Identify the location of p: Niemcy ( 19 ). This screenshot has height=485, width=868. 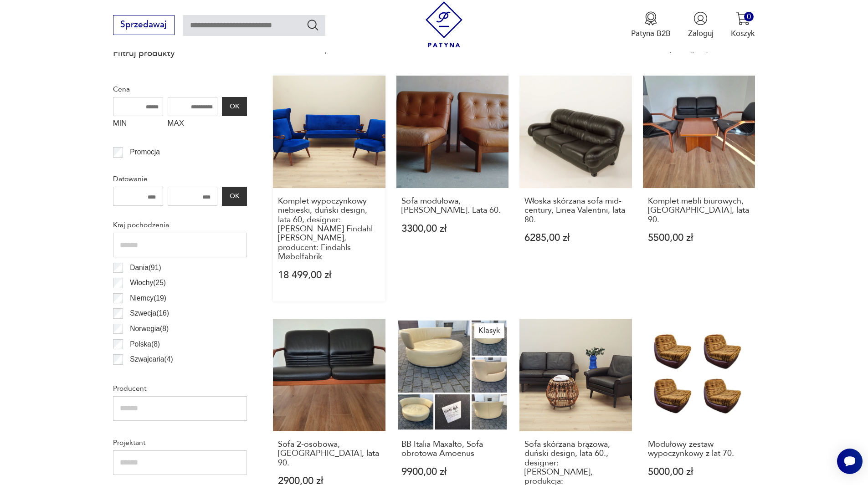
(148, 298).